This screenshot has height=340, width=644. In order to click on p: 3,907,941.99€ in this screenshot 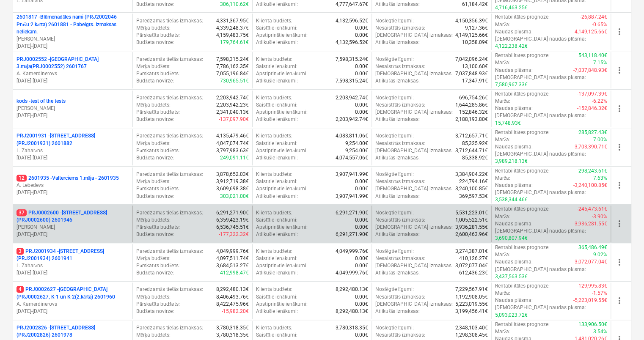, I will do `click(352, 175)`.